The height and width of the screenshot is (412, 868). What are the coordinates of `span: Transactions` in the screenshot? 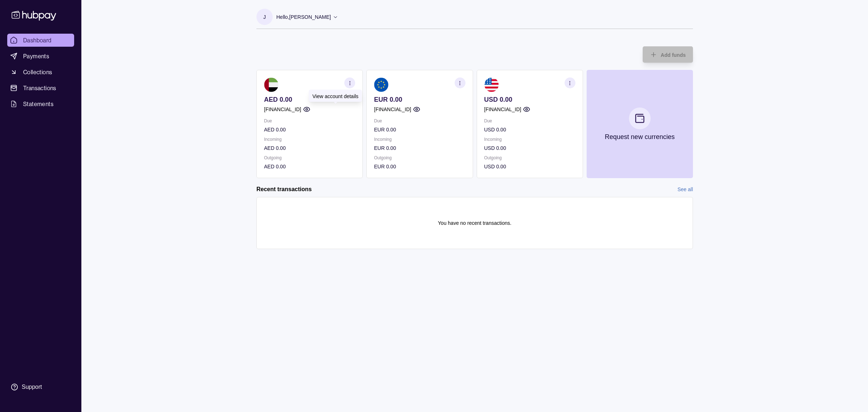 It's located at (40, 88).